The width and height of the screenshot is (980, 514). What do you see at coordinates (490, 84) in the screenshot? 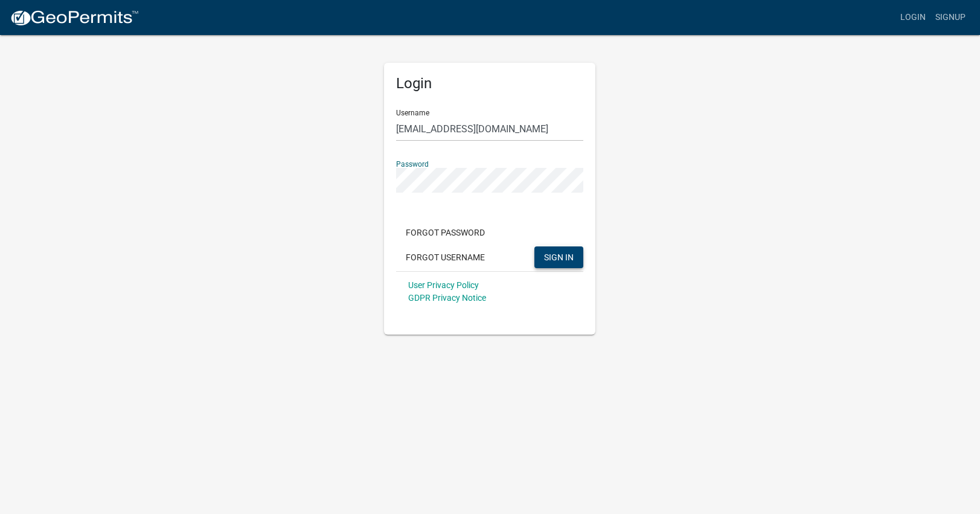
I see `h5: Login` at bounding box center [490, 84].